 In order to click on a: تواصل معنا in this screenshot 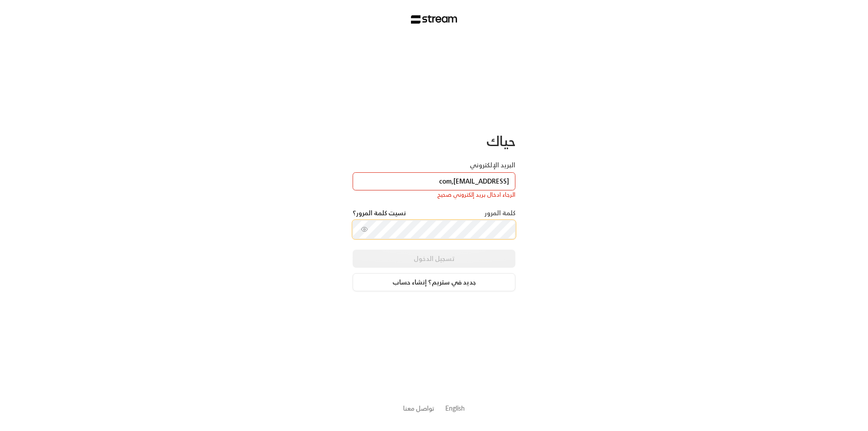, I will do `click(419, 408)`.